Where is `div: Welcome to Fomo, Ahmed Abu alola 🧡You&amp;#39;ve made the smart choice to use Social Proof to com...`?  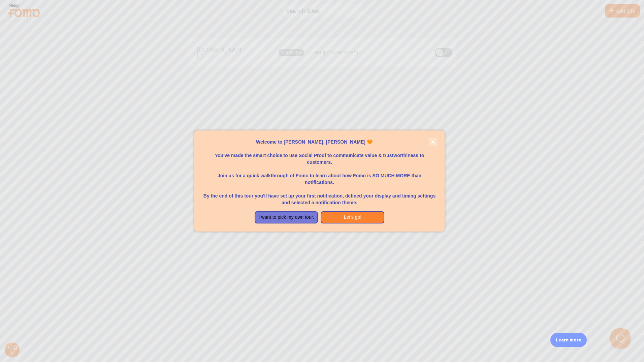 div: Welcome to Fomo, Ahmed Abu alola 🧡You&amp;#39;ve made the smart choice to use Social Proof to com... is located at coordinates (319, 181).